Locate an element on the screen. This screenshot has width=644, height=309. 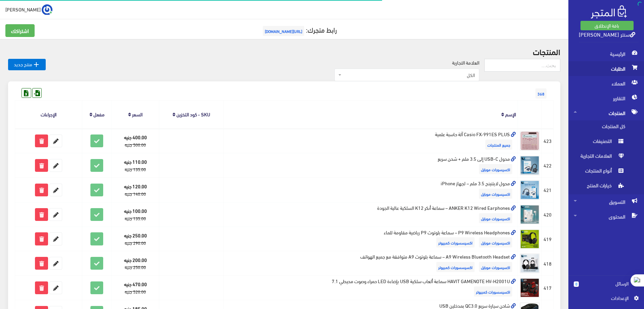
span: العلامات التجارية is located at coordinates (600, 157).